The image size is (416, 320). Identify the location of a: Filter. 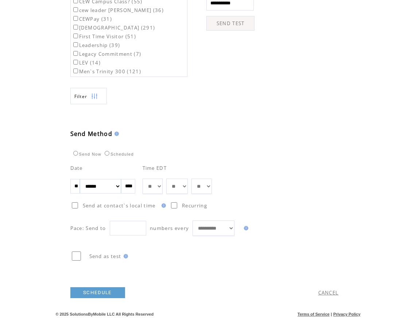
(89, 96).